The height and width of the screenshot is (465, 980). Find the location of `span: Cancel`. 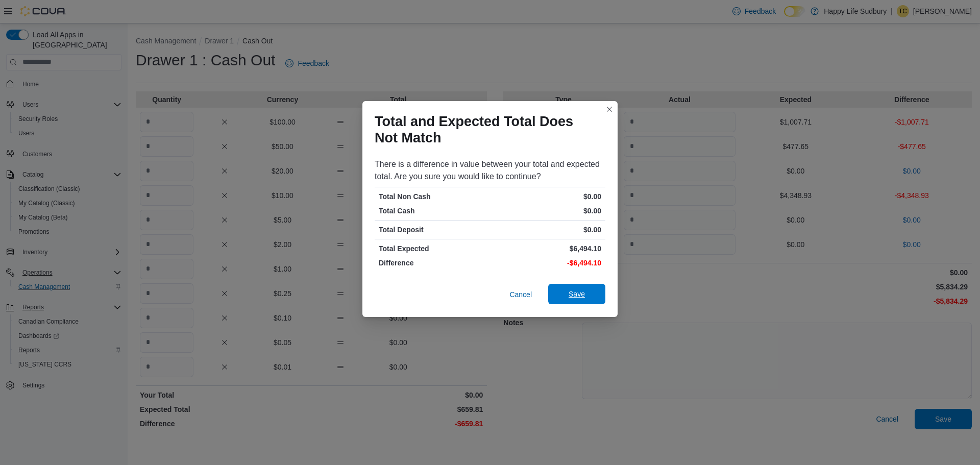

span: Cancel is located at coordinates (521, 294).